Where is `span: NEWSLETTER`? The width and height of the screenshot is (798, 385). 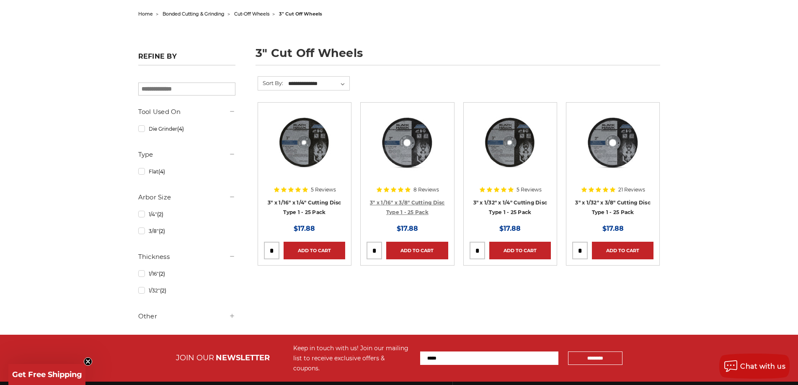
span: NEWSLETTER is located at coordinates (243, 358).